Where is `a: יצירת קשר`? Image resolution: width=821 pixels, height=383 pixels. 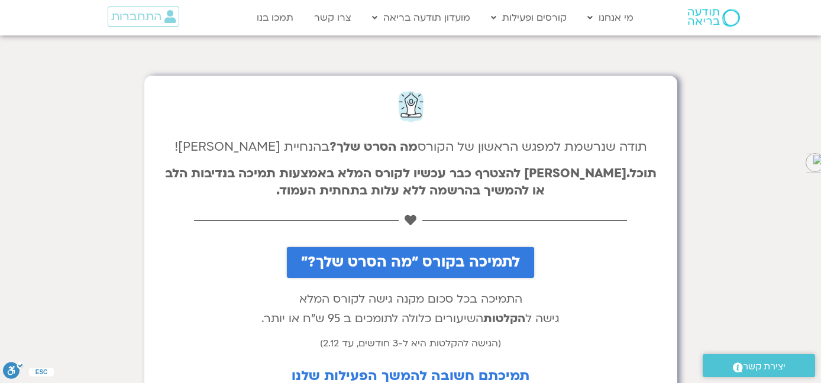 a: יצירת קשר is located at coordinates (759, 366).